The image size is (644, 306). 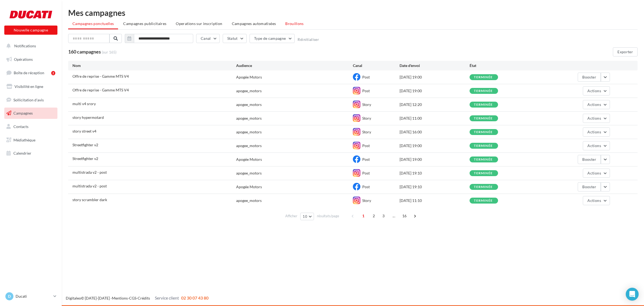 What do you see at coordinates (109, 52) in the screenshot?
I see `span: (sur 165)` at bounding box center [109, 52].